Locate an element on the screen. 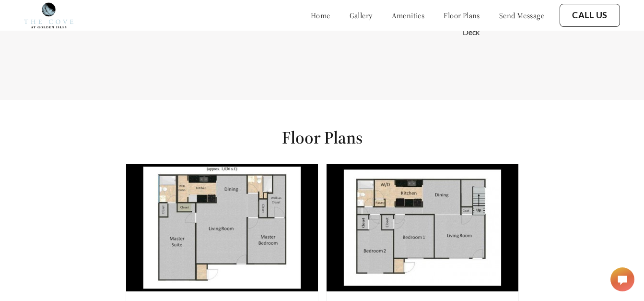 This screenshot has height=301, width=644. a: Call Us is located at coordinates (590, 16).